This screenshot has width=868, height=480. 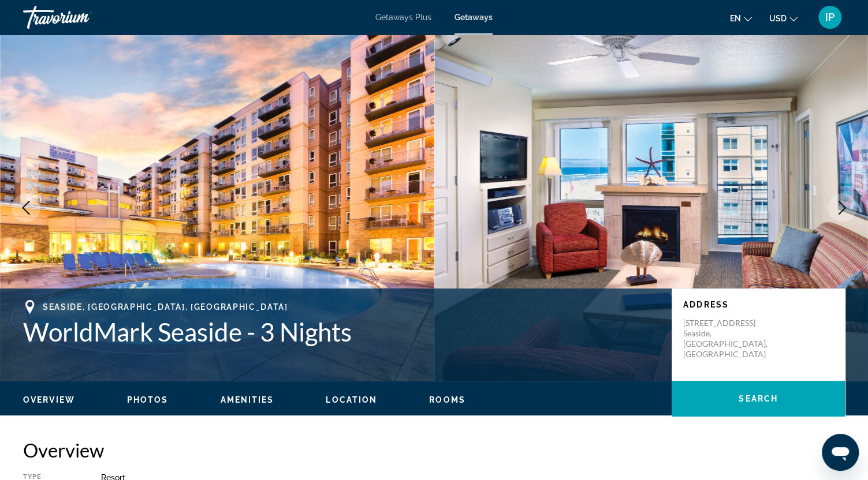 I want to click on span: Rooms, so click(x=447, y=400).